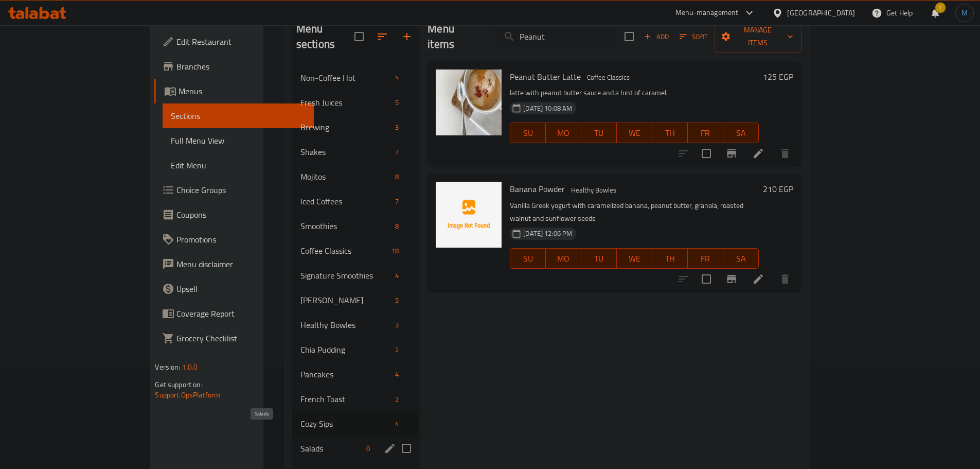  I want to click on a: Coupons, so click(233, 215).